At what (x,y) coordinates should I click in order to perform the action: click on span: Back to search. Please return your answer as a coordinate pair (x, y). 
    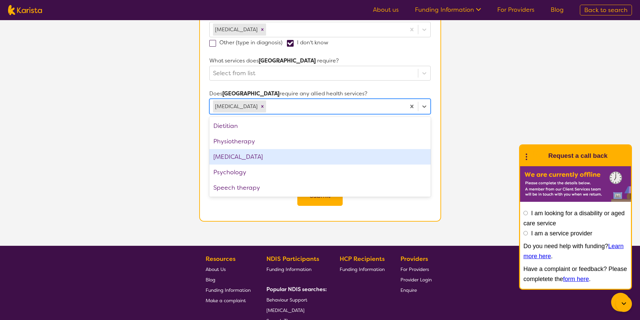
    Looking at the image, I should click on (606, 10).